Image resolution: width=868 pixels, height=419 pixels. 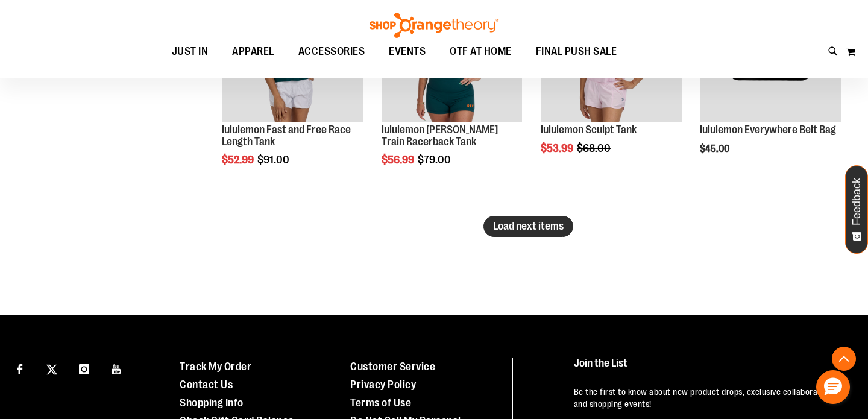 What do you see at coordinates (253, 51) in the screenshot?
I see `span: APPAREL` at bounding box center [253, 51].